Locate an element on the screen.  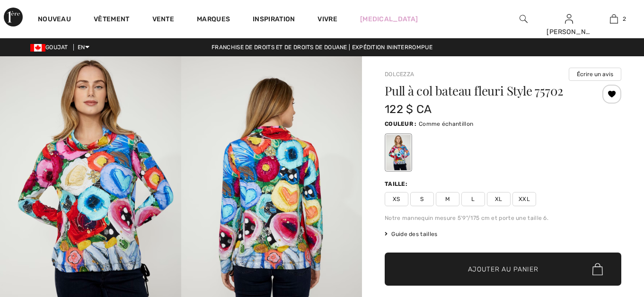
img: Mes infos is located at coordinates (569, 19).